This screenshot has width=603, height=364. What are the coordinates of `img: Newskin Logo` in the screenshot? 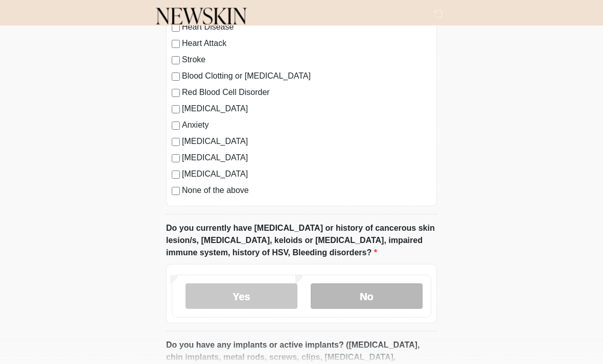 It's located at (201, 16).